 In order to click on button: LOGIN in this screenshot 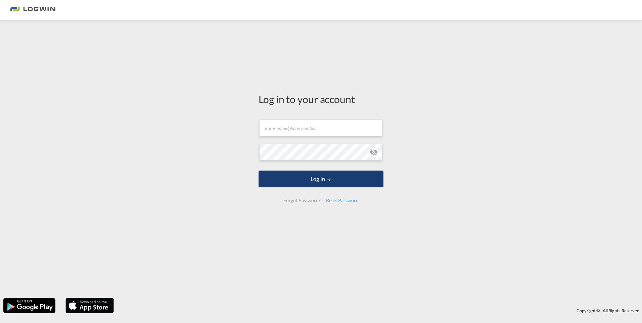, I will do `click(321, 179)`.